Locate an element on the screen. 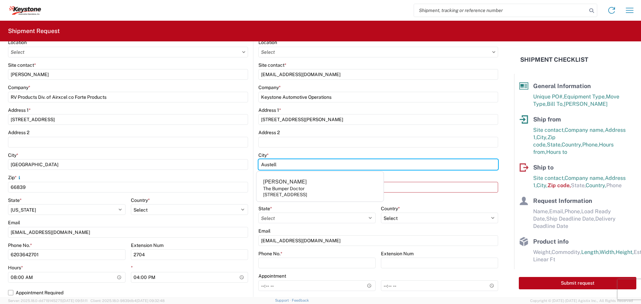 This screenshot has height=304, width=641. label: Appointment is located at coordinates (272, 276).